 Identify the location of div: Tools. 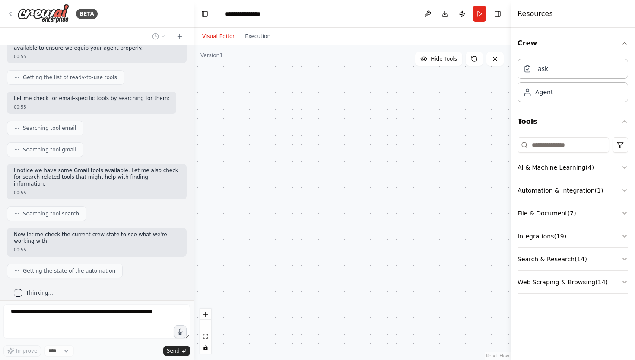
(573, 217).